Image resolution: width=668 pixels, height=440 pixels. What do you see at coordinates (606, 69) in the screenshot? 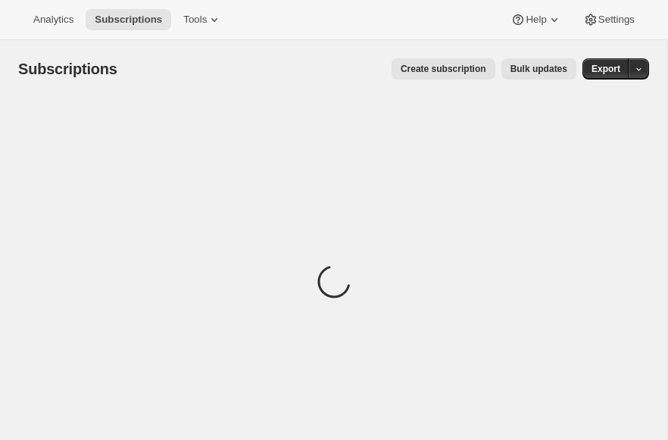
I see `button: Export` at bounding box center [606, 69].